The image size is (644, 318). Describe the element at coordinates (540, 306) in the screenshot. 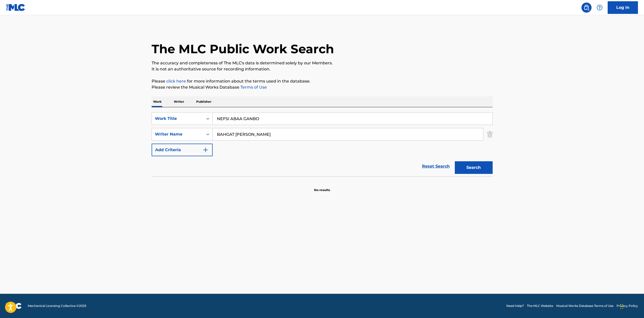

I see `a: The MLC Website` at that location.